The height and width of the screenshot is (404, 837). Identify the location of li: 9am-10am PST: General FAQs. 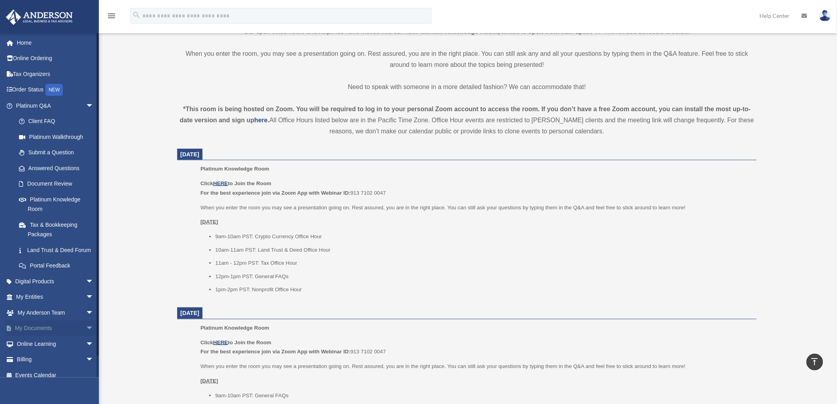
(483, 396).